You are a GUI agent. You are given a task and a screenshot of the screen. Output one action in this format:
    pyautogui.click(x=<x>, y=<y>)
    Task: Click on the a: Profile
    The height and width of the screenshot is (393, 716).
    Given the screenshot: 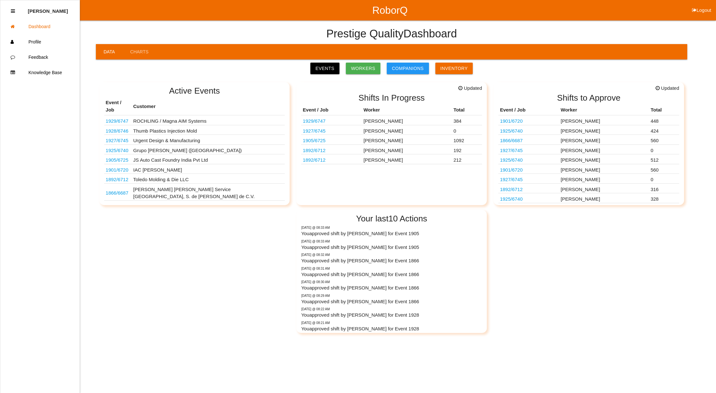 What is the action you would take?
    pyautogui.click(x=40, y=42)
    